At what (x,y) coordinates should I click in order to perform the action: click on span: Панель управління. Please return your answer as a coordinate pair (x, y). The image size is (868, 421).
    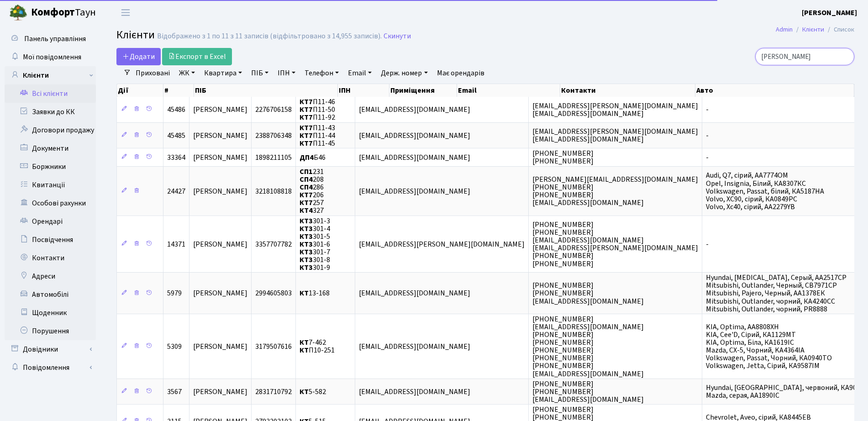
    Looking at the image, I should click on (55, 39).